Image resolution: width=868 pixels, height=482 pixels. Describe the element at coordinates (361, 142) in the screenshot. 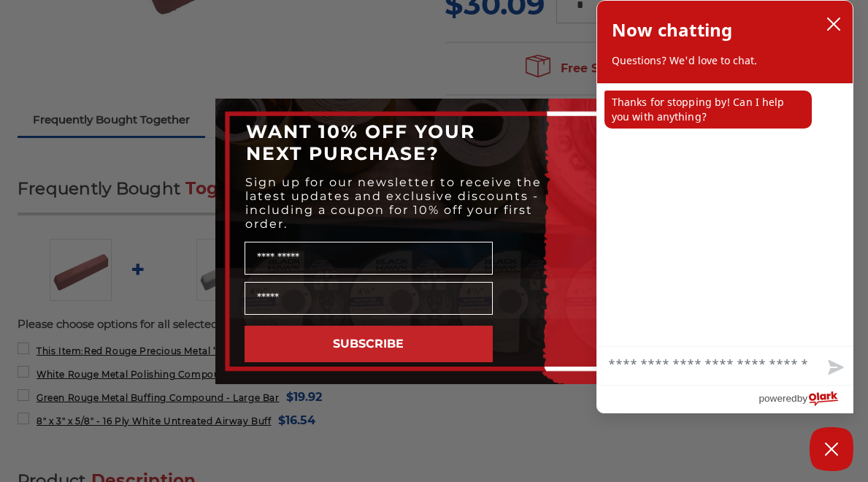

I see `span: WANT 10% OFF YOUR NEXT PURCHASE?` at that location.